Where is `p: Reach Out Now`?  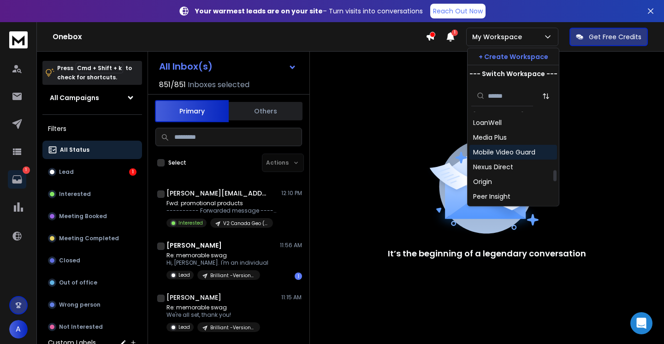
p: Reach Out Now is located at coordinates (458, 11).